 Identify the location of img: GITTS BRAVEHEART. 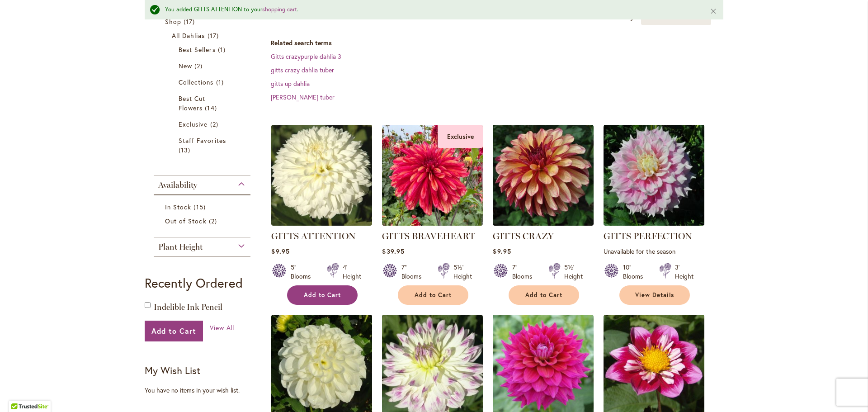
(432, 175).